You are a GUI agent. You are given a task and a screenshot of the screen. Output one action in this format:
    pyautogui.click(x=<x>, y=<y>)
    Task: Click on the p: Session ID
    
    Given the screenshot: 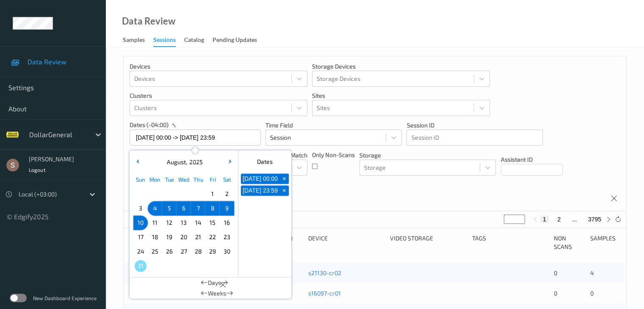 What is the action you would take?
    pyautogui.click(x=475, y=125)
    